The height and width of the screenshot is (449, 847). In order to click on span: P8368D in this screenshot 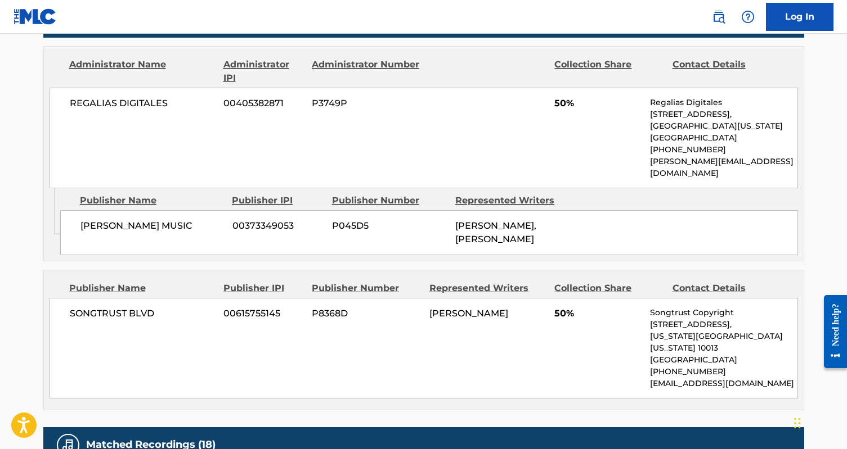, I will do `click(366, 314)`.